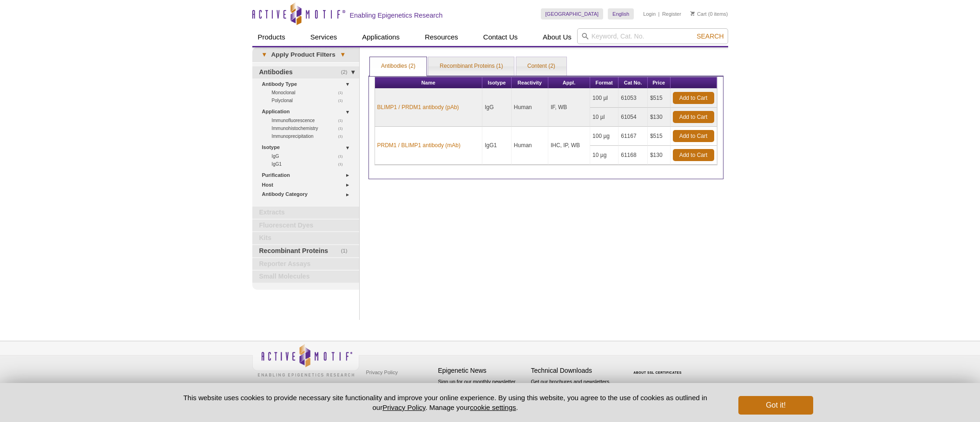 The image size is (980, 422). Describe the element at coordinates (709, 14) in the screenshot. I see `li: (0 items)` at that location.